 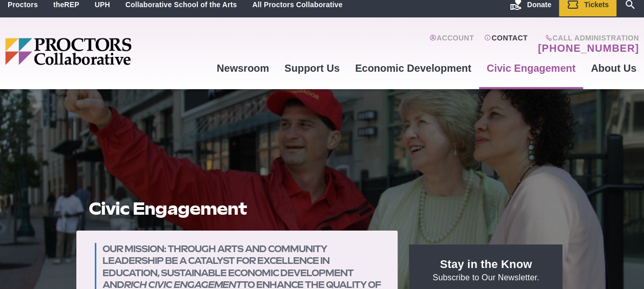 I want to click on a: Support Us, so click(x=312, y=68).